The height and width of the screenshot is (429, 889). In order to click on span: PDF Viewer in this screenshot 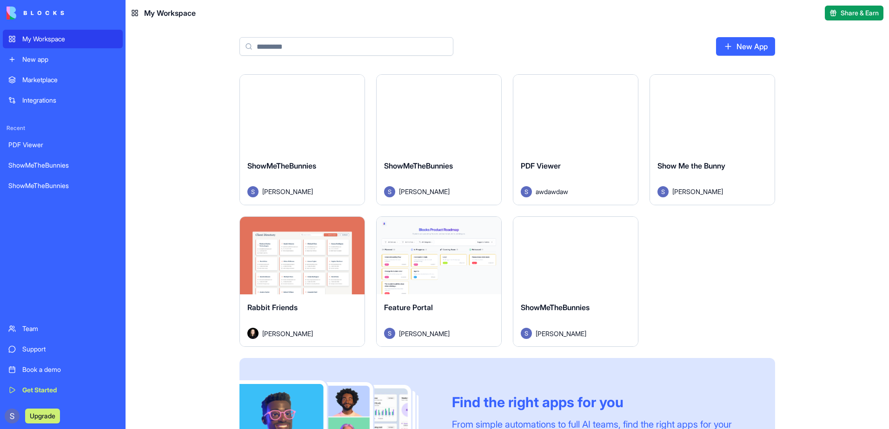, I will do `click(541, 166)`.